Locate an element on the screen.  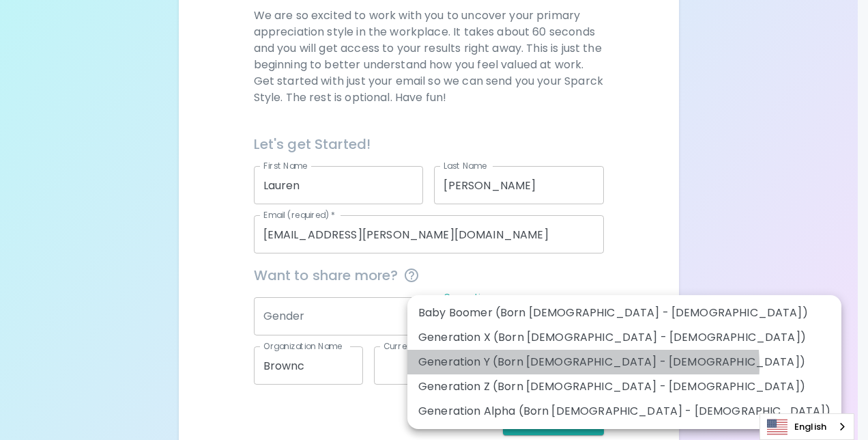
aside: Language selected: English is located at coordinates (807, 426).